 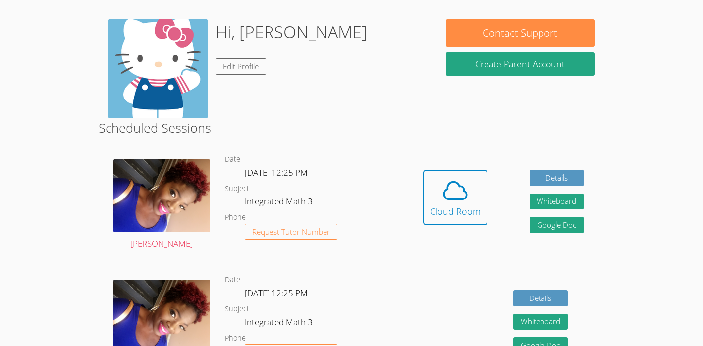 I want to click on div: Cloud Room, so click(x=455, y=211).